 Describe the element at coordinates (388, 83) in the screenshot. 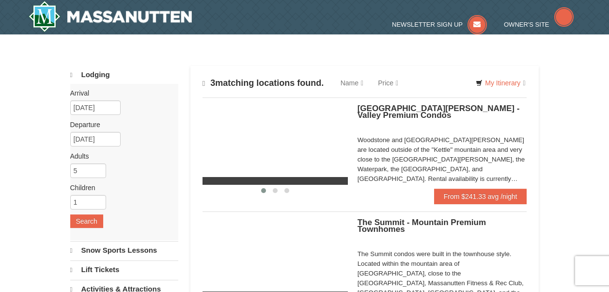

I see `a: Price` at that location.